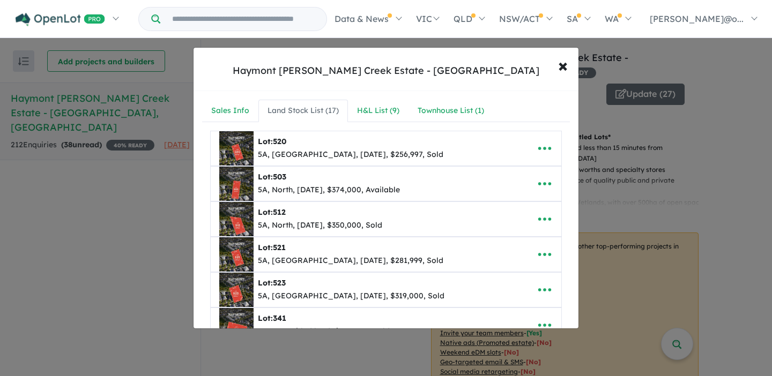 This screenshot has height=376, width=772. Describe the element at coordinates (451, 111) in the screenshot. I see `div: Townhouse List ( 1 )` at that location.